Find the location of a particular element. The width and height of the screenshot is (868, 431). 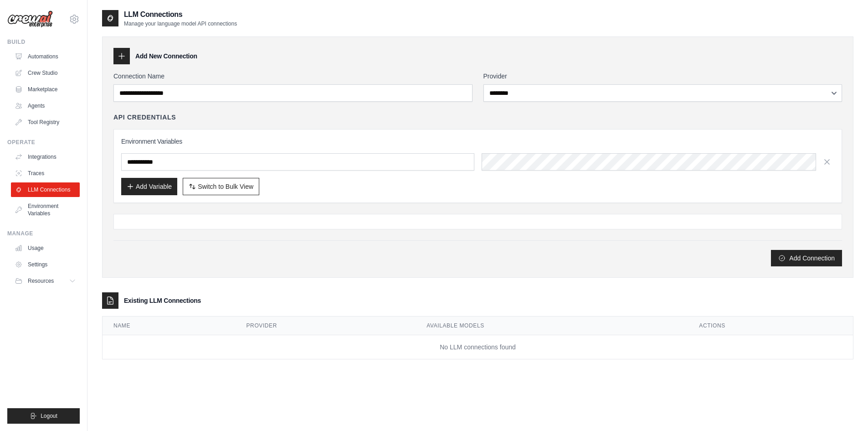

div: Manage is located at coordinates (44, 234).